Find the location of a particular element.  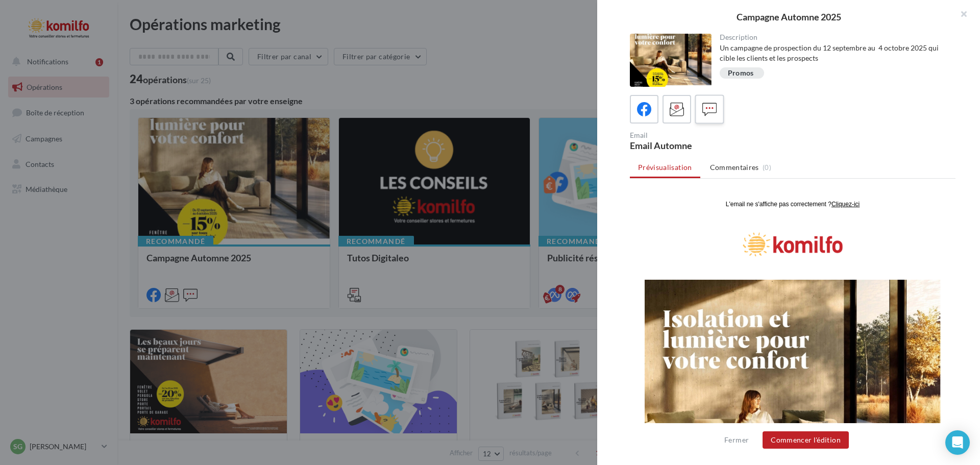

div: Email Automne is located at coordinates (709, 146).